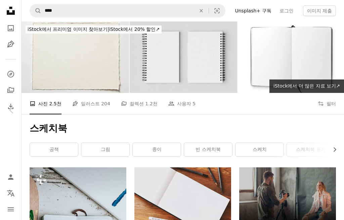  I want to click on a: 일러스트 204, so click(91, 104).